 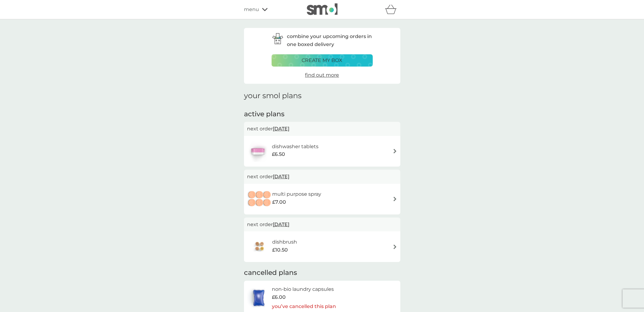 What do you see at coordinates (330, 40) in the screenshot?
I see `p: combine your upcoming orders in one boxed delivery` at bounding box center [330, 40].